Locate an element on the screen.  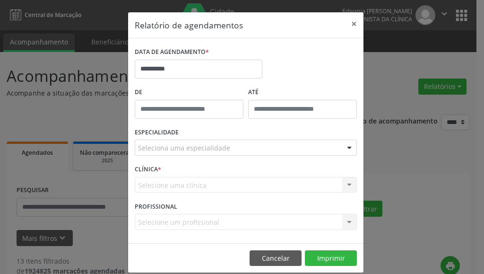
label: De is located at coordinates (189, 92).